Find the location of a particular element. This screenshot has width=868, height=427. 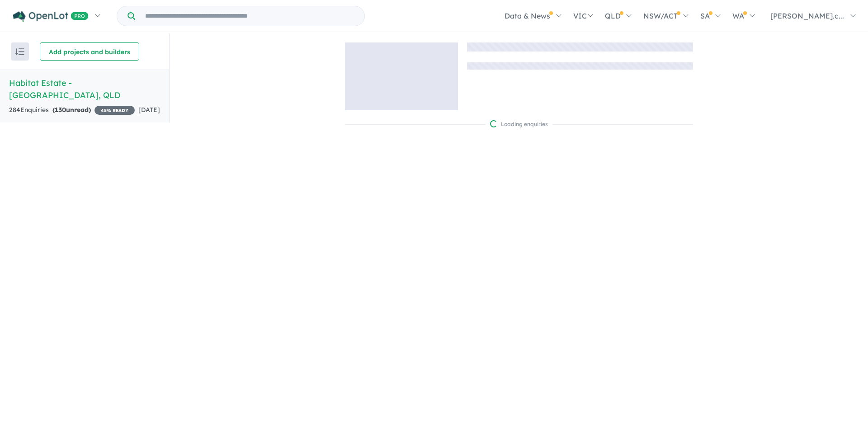

div: Loading enquiries is located at coordinates (519, 125).